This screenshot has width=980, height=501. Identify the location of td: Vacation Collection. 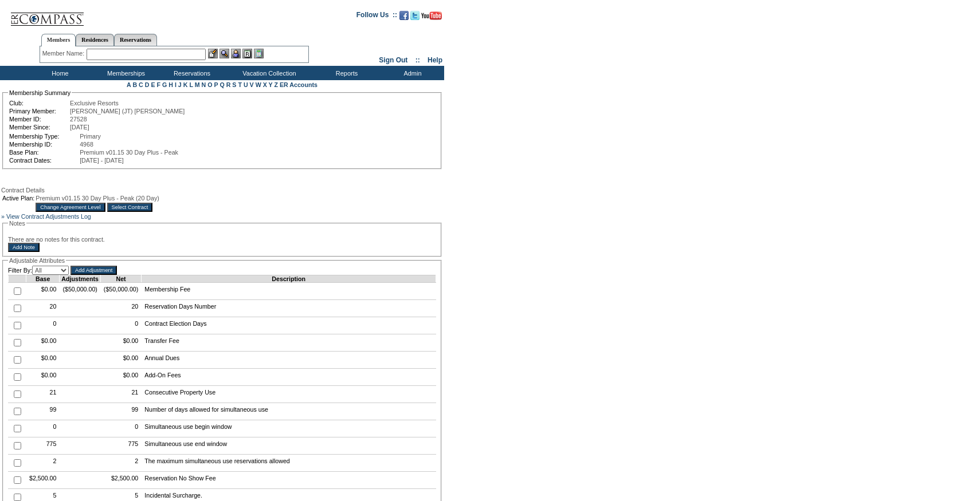
(268, 73).